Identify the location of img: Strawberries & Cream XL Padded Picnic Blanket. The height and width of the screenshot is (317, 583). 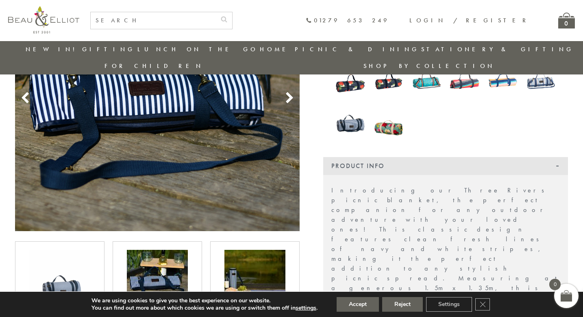
(351, 81).